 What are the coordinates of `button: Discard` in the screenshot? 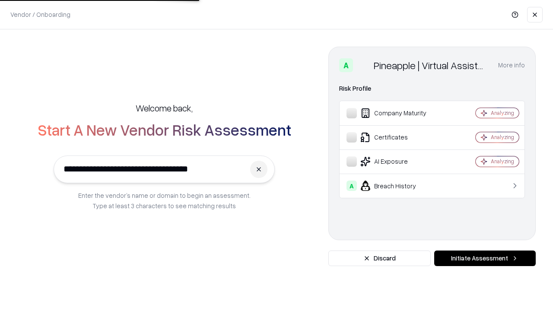 It's located at (379, 258).